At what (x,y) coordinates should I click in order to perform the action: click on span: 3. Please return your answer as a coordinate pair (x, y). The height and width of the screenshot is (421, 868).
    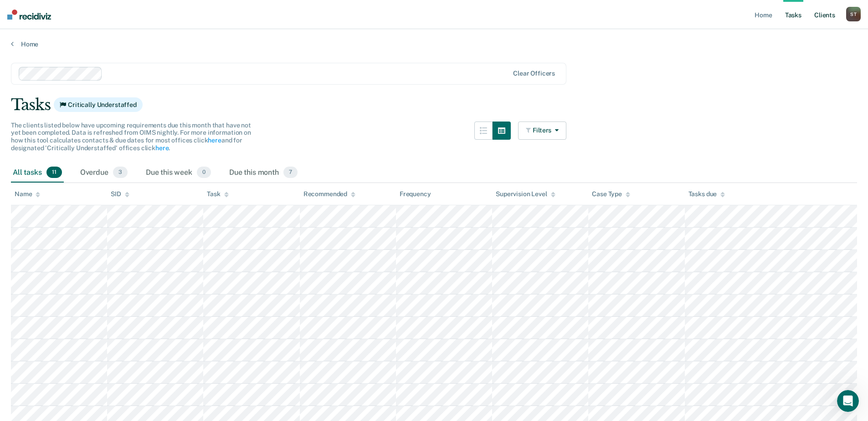
    Looking at the image, I should click on (120, 173).